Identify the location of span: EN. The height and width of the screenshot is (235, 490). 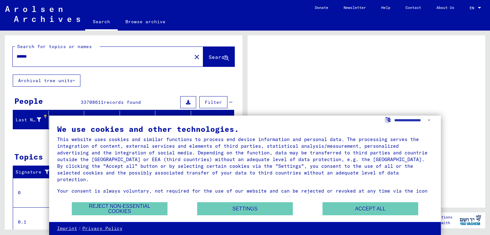
(473, 8).